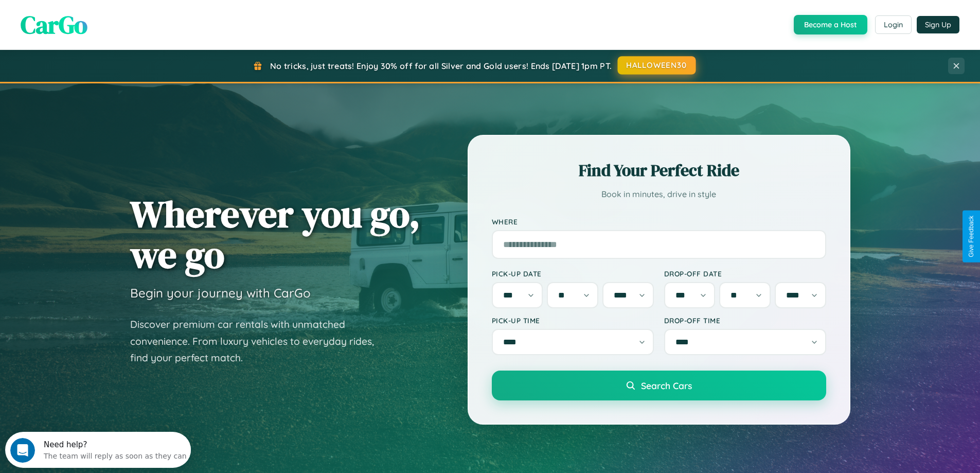 The width and height of the screenshot is (980, 473). I want to click on h1: Wherever you go, we go, so click(276, 234).